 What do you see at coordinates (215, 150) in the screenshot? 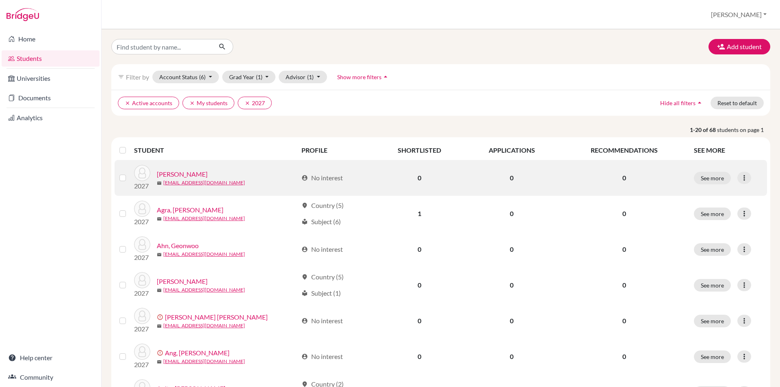
I see `th: STUDENT` at bounding box center [215, 150].